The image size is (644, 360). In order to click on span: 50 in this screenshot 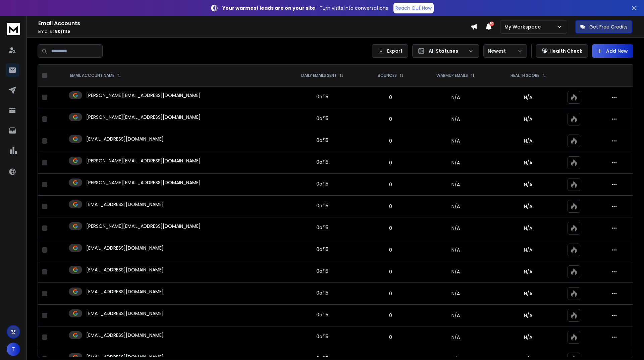, I will do `click(492, 23)`.